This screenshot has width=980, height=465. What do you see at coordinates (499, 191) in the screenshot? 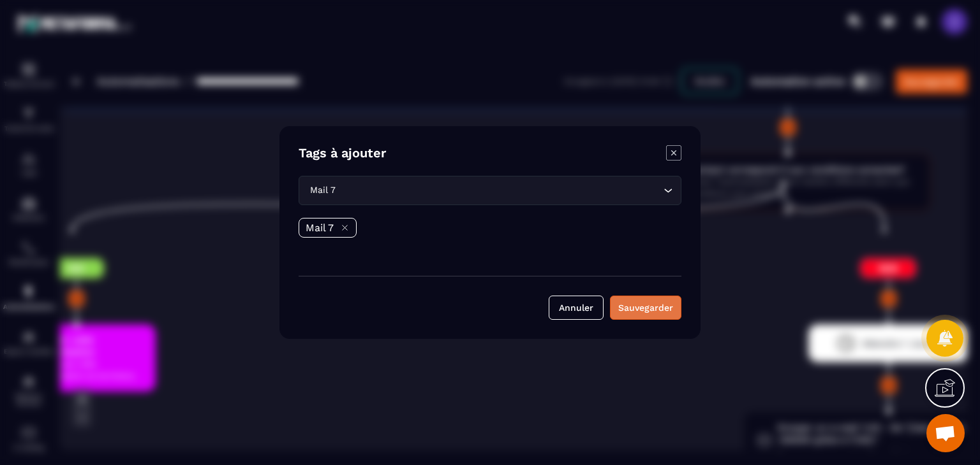
I see `input: Search for option` at bounding box center [499, 191].